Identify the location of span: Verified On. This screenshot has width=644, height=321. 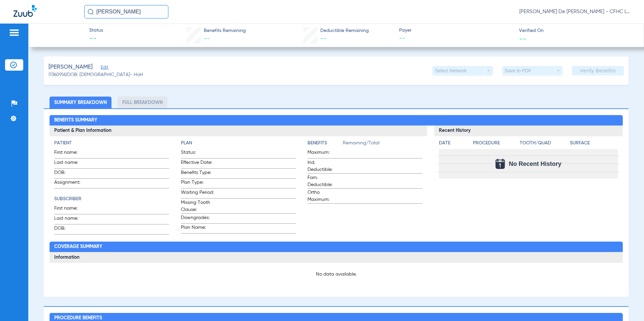
(576, 31).